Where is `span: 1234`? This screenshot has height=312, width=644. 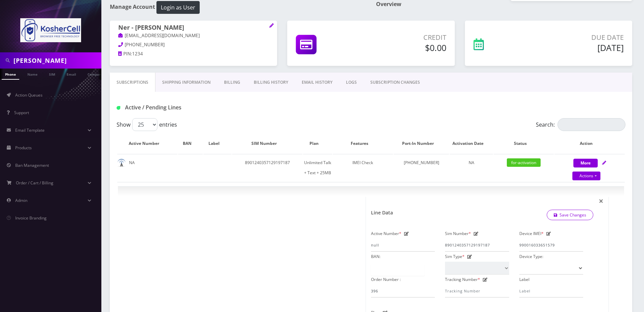 span: 1234 is located at coordinates (138, 54).